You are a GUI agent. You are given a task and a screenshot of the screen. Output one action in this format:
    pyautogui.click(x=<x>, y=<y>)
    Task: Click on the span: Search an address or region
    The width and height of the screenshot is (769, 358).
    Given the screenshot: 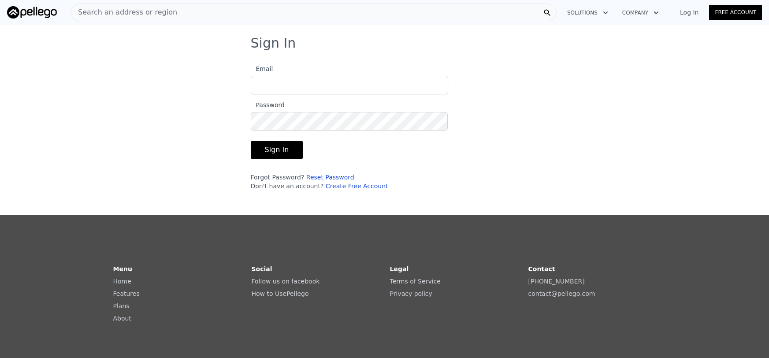 What is the action you would take?
    pyautogui.click(x=124, y=12)
    